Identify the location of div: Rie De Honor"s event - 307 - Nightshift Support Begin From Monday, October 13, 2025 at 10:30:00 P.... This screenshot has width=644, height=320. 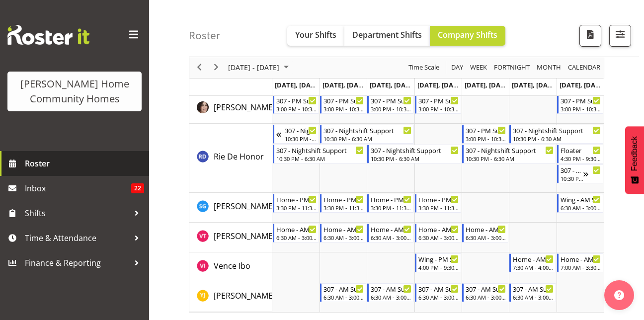
(320, 154).